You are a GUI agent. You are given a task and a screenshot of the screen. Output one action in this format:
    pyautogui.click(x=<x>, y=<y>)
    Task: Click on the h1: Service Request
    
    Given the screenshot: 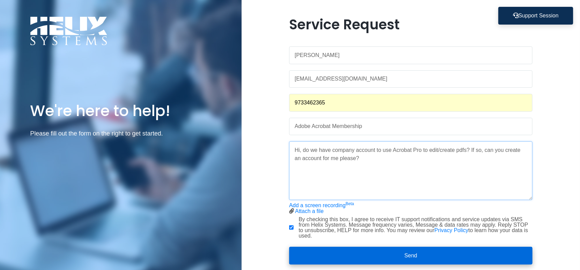 What is the action you would take?
    pyautogui.click(x=411, y=25)
    